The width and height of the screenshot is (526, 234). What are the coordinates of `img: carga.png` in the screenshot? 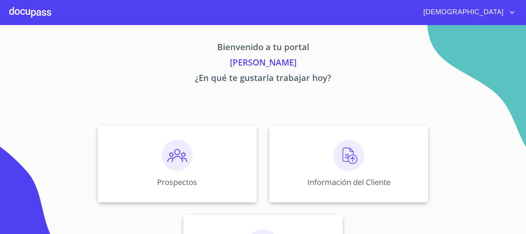 It's located at (349, 155).